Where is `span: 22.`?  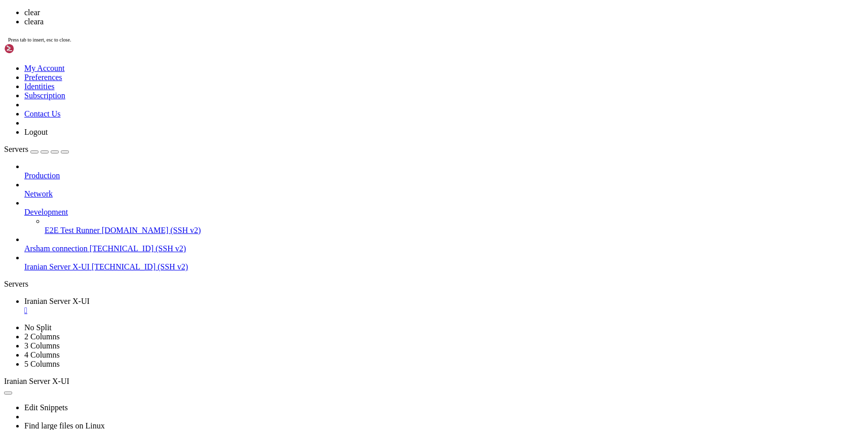 span: 22. is located at coordinates (14, 254).